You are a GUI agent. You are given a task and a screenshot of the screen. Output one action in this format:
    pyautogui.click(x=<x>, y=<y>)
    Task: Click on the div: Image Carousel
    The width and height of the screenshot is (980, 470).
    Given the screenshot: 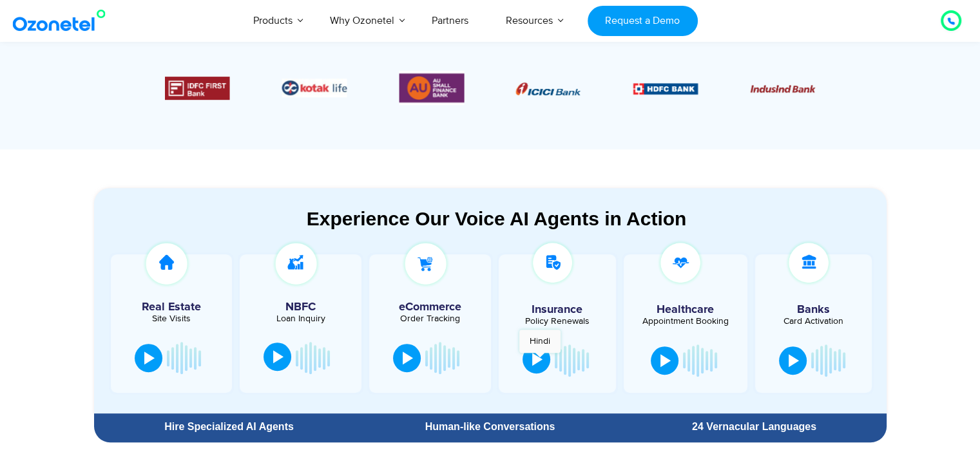 What is the action you would take?
    pyautogui.click(x=490, y=88)
    